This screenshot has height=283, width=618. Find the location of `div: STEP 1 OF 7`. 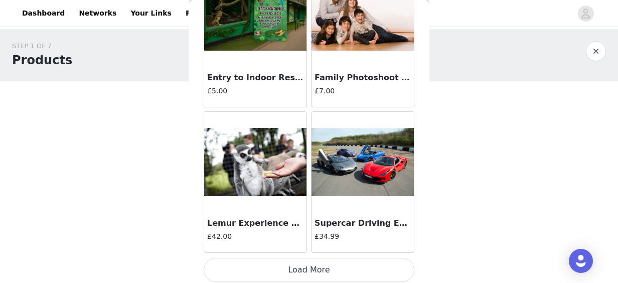

div: STEP 1 OF 7 is located at coordinates (42, 46).